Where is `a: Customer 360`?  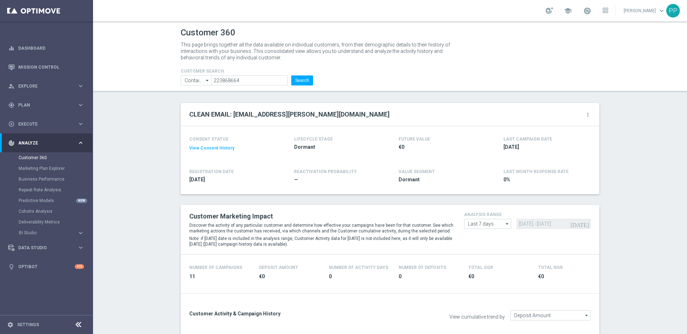
a: Customer 360 is located at coordinates (47, 158).